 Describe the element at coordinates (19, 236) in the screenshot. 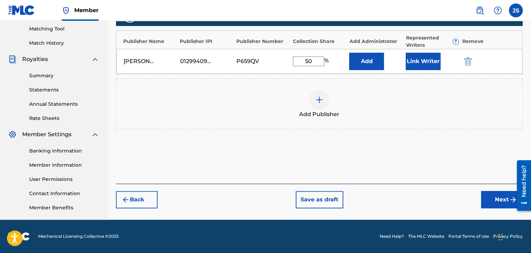

I see `img: logo` at that location.